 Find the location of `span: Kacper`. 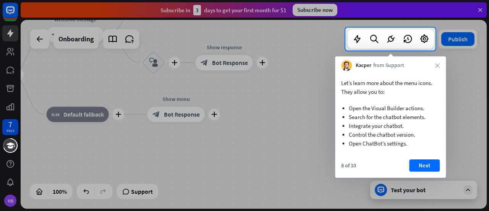

span: Kacper is located at coordinates (364, 66).